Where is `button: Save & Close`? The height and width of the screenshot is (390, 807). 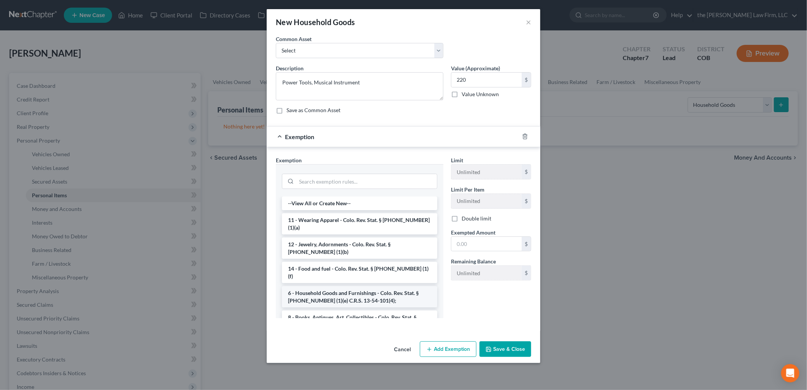
button: Save & Close is located at coordinates (506, 349).